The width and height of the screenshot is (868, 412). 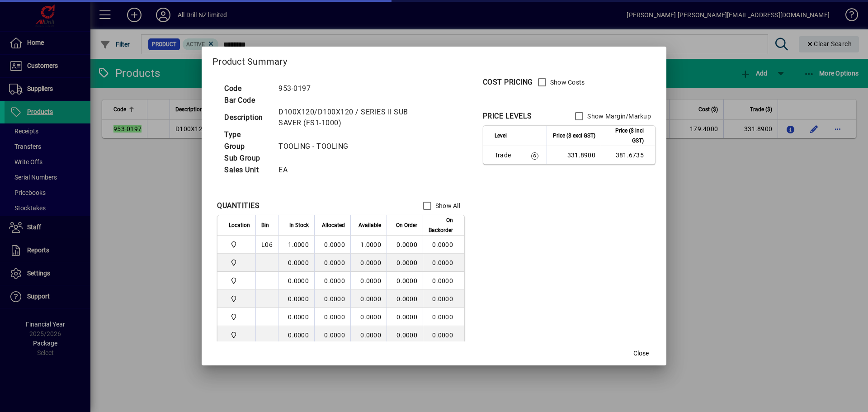 What do you see at coordinates (501, 136) in the screenshot?
I see `span: Level` at bounding box center [501, 136].